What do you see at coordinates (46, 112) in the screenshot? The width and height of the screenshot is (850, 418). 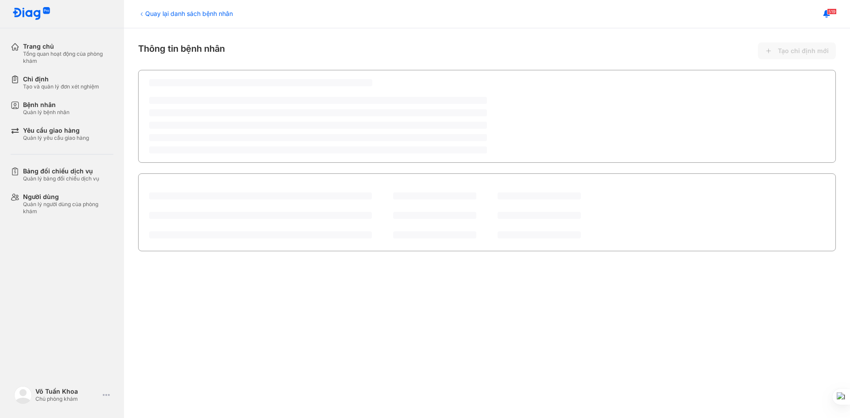 I see `div: Quản lý bệnh nhân` at bounding box center [46, 112].